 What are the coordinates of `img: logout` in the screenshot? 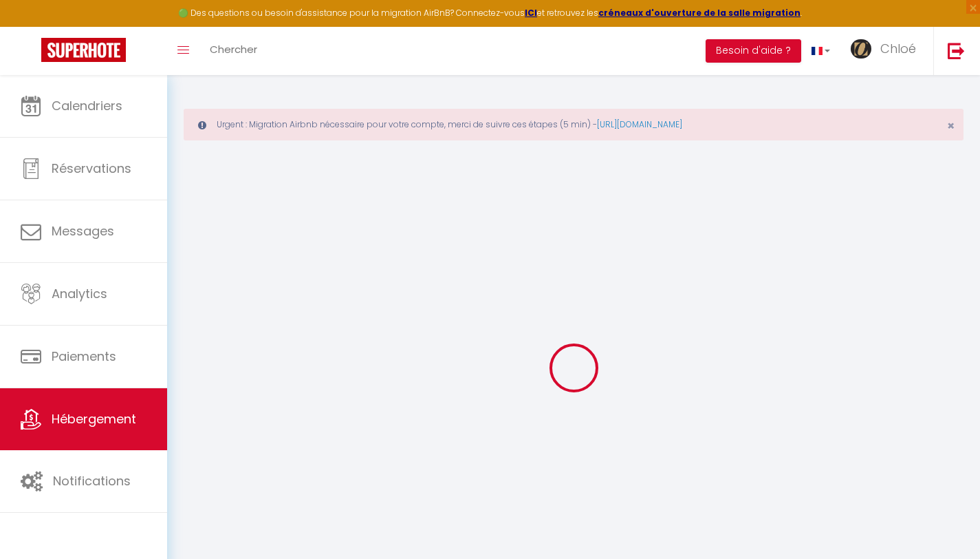 It's located at (956, 50).